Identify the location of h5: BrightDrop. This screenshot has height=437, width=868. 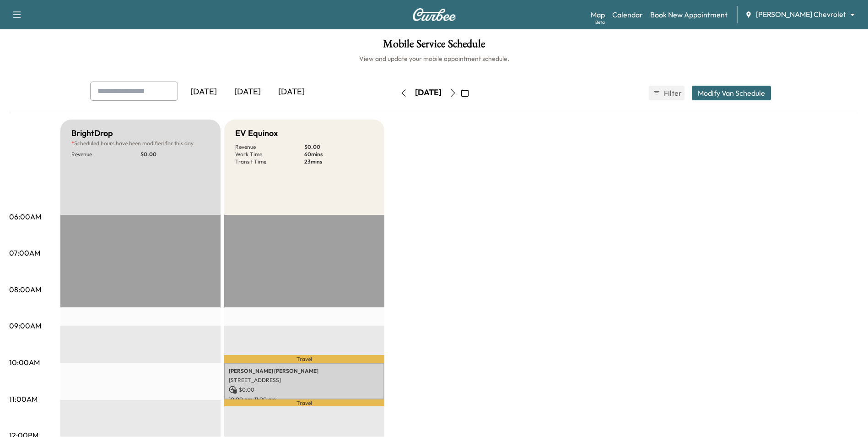
(92, 133).